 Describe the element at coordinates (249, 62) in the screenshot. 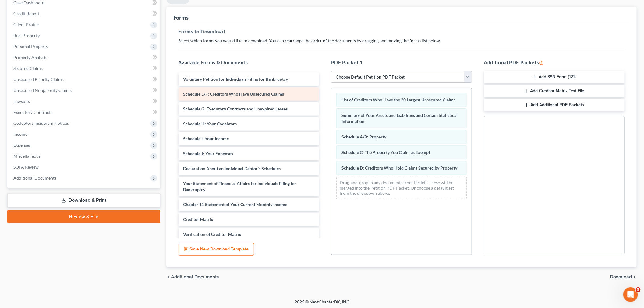

I see `h5: Available Forms & Documents` at that location.